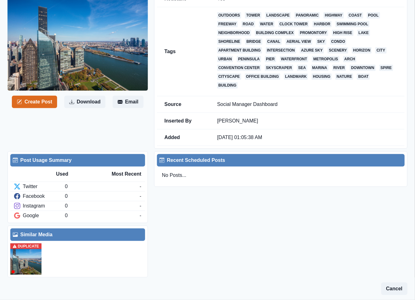 Image resolution: width=415 pixels, height=300 pixels. What do you see at coordinates (314, 33) in the screenshot?
I see `a: promontory` at bounding box center [314, 33].